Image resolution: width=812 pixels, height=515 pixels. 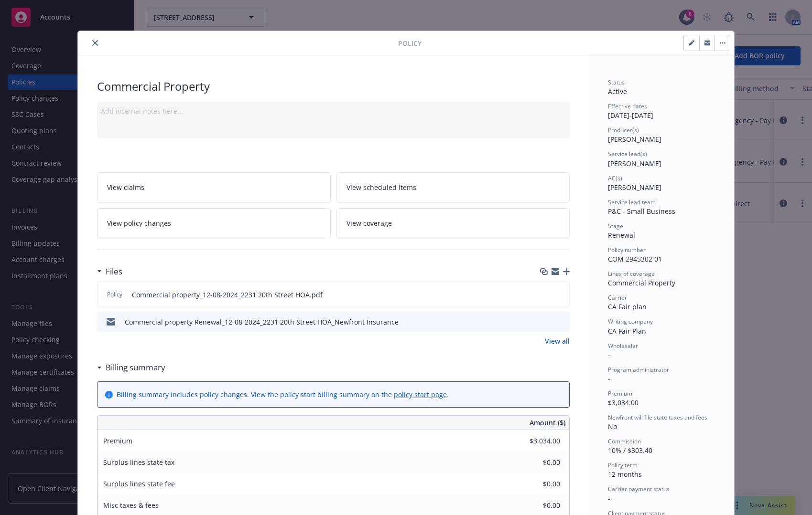 I want to click on span: 12 months, so click(x=624, y=474).